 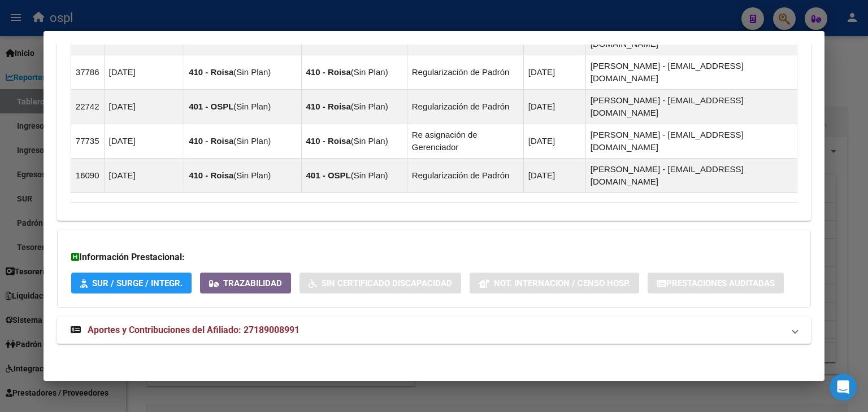 I want to click on span: Not. Internacion / Censo Hosp., so click(x=562, y=283).